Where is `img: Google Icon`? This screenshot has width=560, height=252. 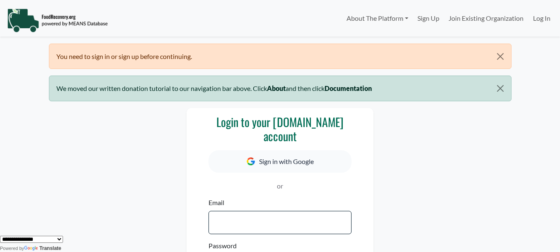 img: Google Icon is located at coordinates (251, 161).